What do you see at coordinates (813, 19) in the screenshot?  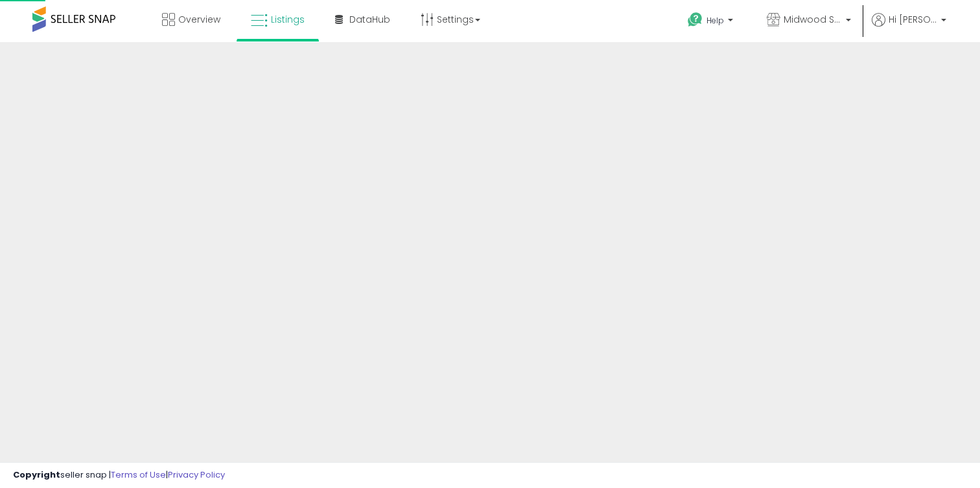 I see `span: Midwood Soles` at bounding box center [813, 19].